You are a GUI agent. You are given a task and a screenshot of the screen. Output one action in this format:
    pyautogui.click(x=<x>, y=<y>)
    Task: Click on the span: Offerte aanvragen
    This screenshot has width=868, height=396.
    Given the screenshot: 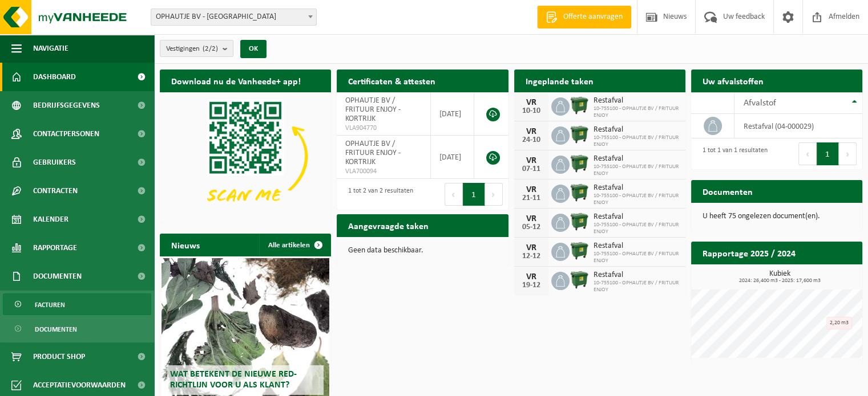 What is the action you would take?
    pyautogui.click(x=593, y=17)
    